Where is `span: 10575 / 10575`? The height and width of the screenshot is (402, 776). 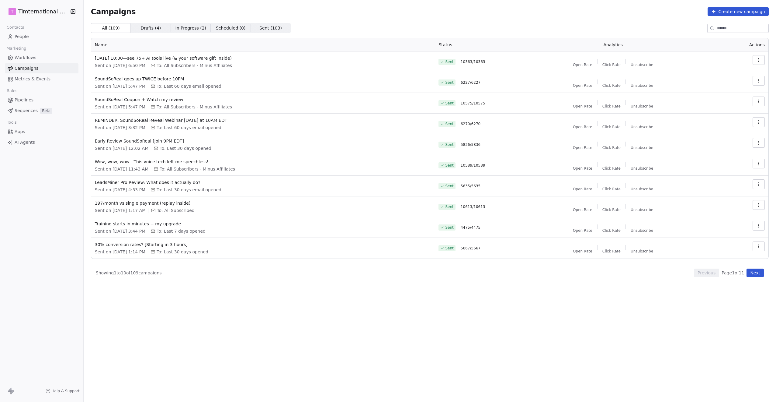 span: 10575 / 10575 is located at coordinates (473, 103).